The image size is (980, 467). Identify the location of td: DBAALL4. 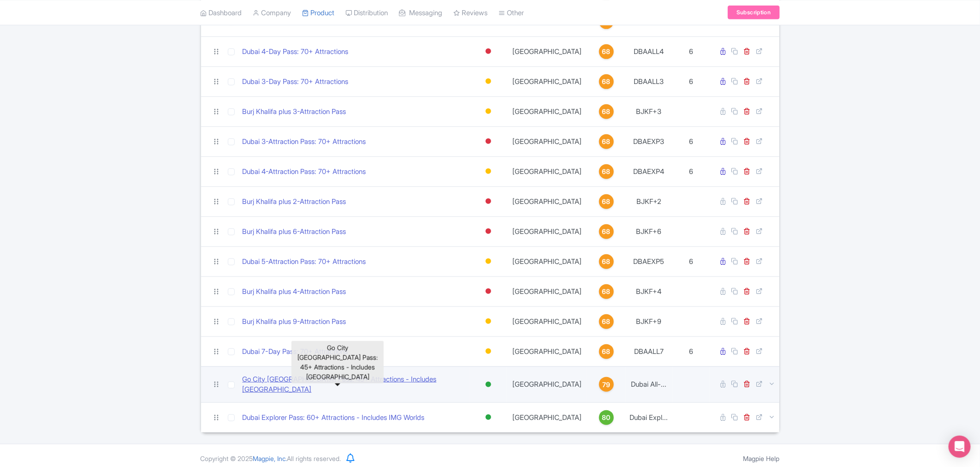
(649, 51).